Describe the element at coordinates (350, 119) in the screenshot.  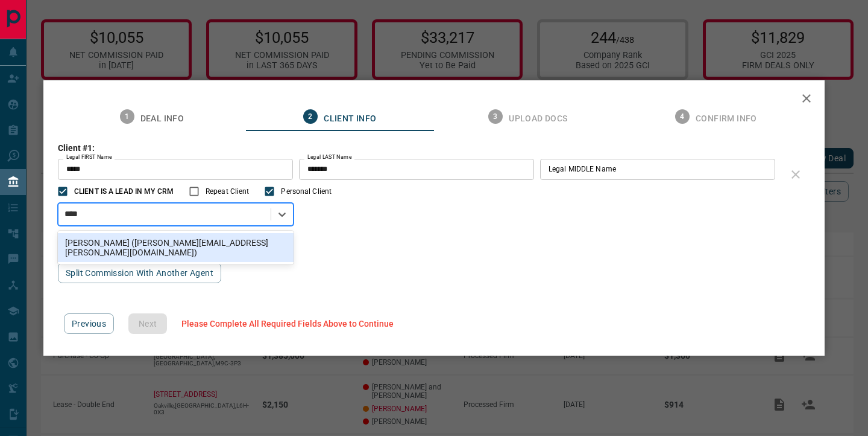
I see `span: Client Info` at that location.